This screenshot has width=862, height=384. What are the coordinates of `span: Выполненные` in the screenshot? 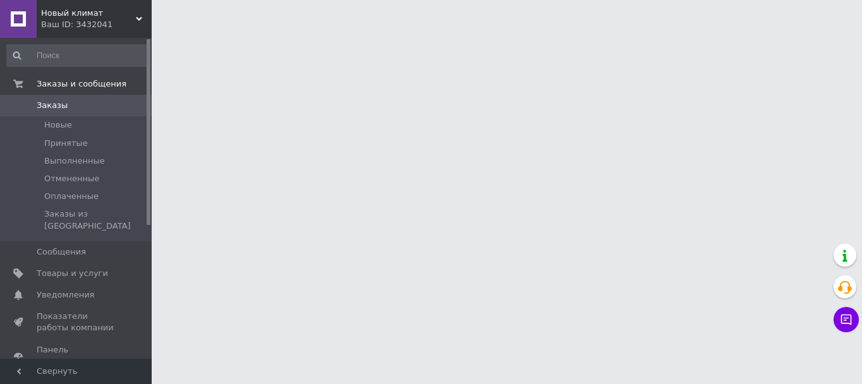 It's located at (75, 161).